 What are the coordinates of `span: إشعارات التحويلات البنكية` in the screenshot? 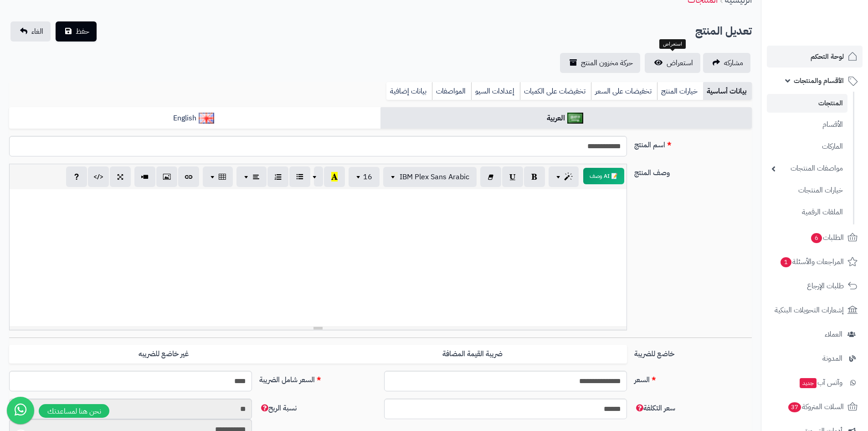 It's located at (809, 310).